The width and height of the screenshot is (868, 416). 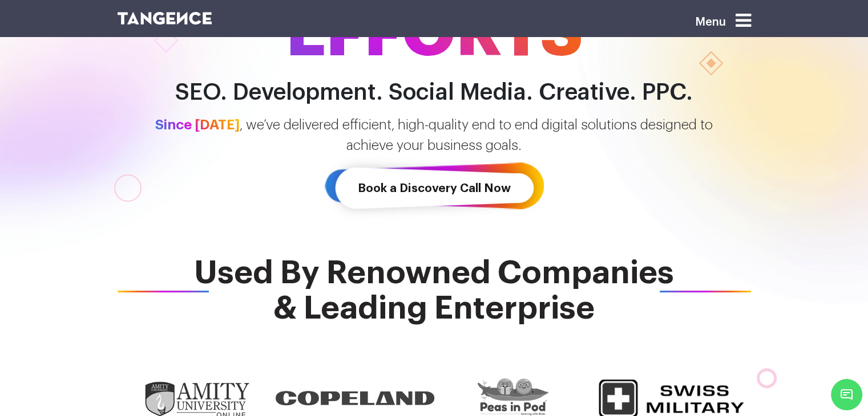 I want to click on h2: SEO. Development. Social Media. Creative. PPC., so click(x=434, y=93).